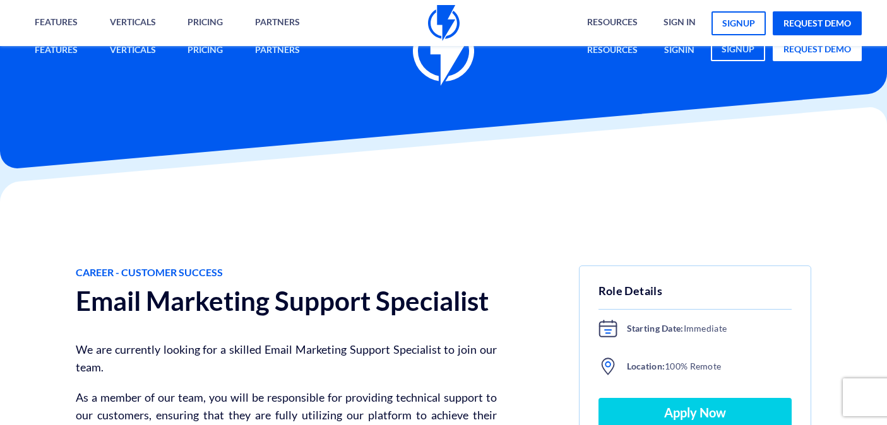 The width and height of the screenshot is (887, 425). What do you see at coordinates (705, 329) in the screenshot?
I see `span: Immediate` at bounding box center [705, 329].